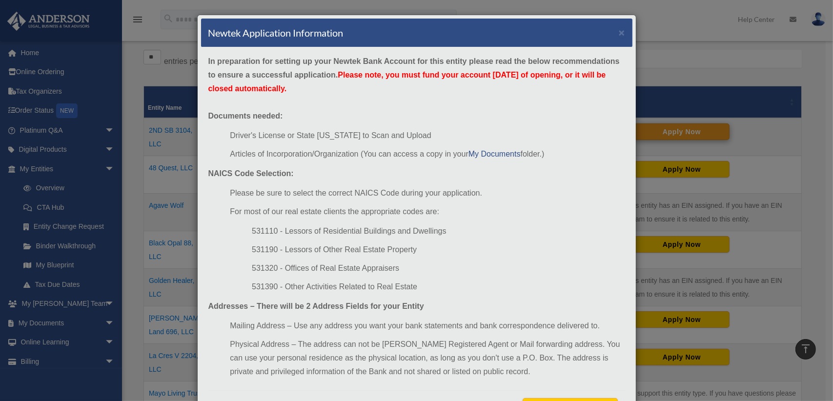  I want to click on strong: In preparation for setting up your Newtek Bank Account for this entity please read the below reco..., so click(414, 75).